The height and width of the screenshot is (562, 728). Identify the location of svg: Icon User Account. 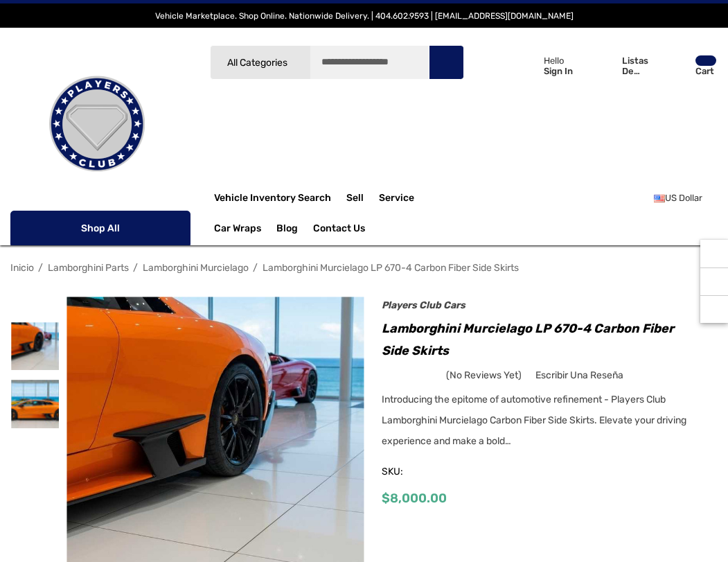
(527, 65).